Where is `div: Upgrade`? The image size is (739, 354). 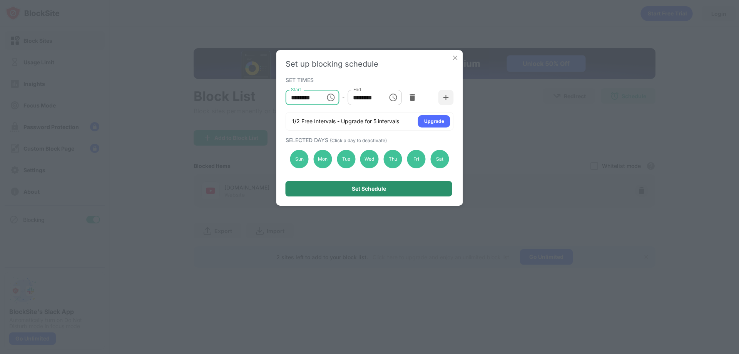
div: Upgrade is located at coordinates (434, 121).